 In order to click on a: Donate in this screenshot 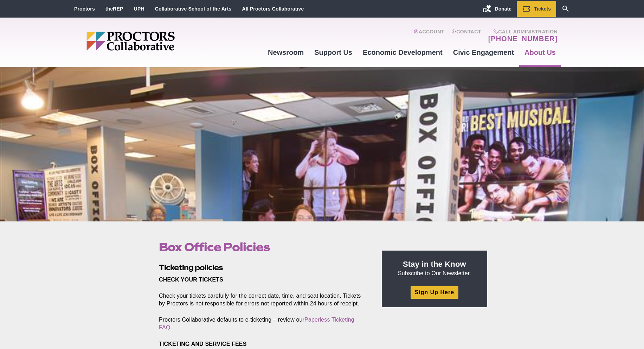, I will do `click(497, 9)`.